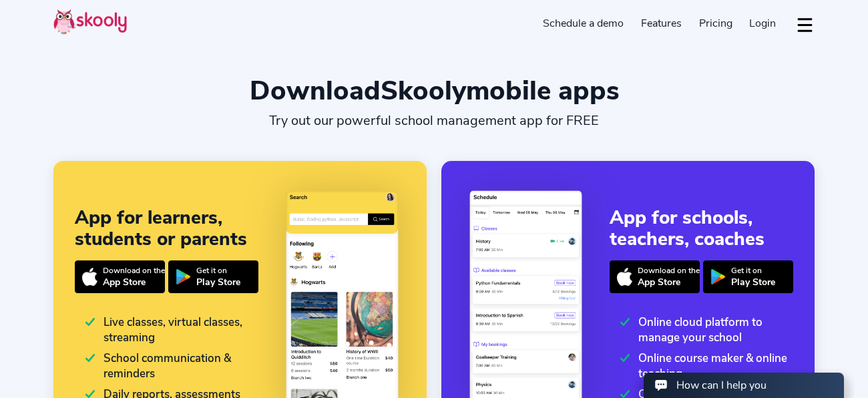  Describe the element at coordinates (763, 23) in the screenshot. I see `span: Login` at that location.